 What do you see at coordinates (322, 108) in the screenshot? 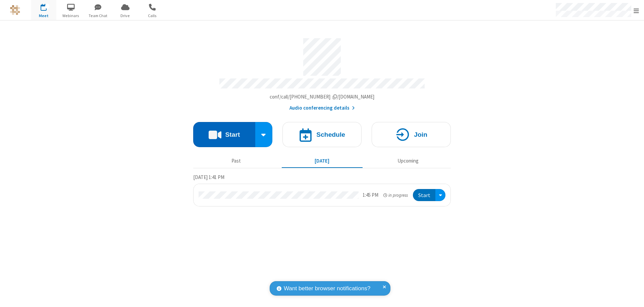
I see `button: Audio conferencing details` at bounding box center [322, 108].